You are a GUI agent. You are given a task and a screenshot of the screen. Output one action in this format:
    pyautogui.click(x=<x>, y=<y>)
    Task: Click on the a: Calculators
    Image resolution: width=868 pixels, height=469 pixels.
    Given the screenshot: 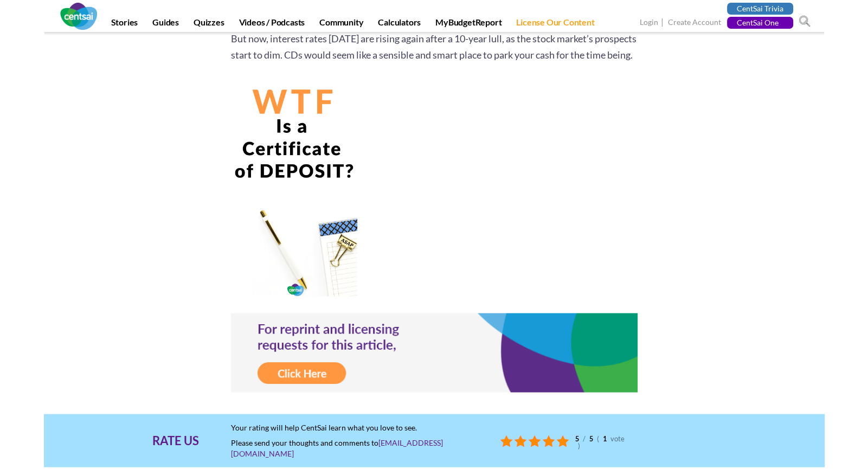 What is the action you would take?
    pyautogui.click(x=399, y=25)
    